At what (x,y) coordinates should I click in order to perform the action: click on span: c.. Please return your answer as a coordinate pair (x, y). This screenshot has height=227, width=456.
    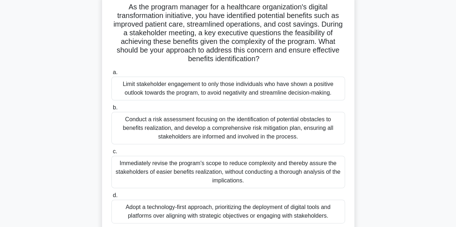
    Looking at the image, I should click on (115, 151).